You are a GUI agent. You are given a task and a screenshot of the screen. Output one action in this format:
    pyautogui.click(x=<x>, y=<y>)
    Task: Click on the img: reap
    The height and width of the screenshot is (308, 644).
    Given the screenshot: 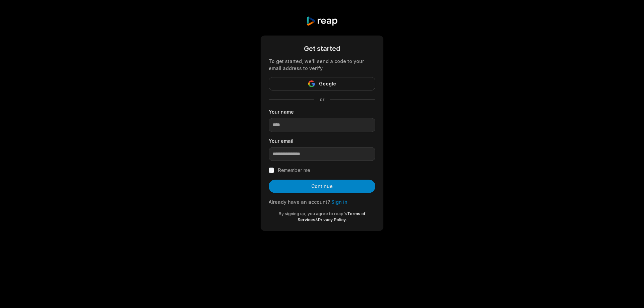 What is the action you would take?
    pyautogui.click(x=322, y=21)
    